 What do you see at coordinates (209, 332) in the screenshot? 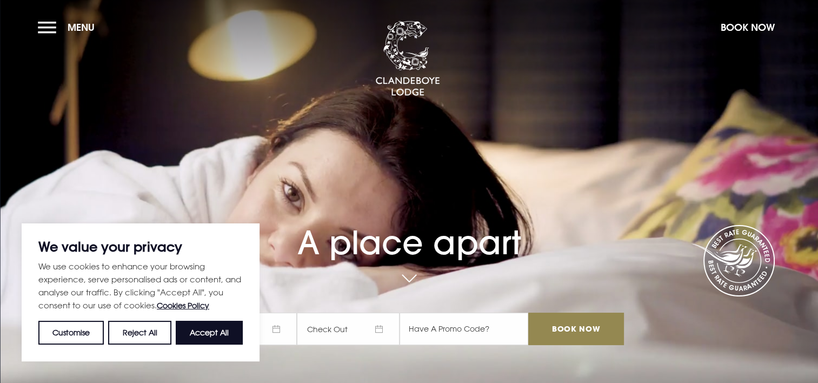
I see `button: Accept All` at bounding box center [209, 332].